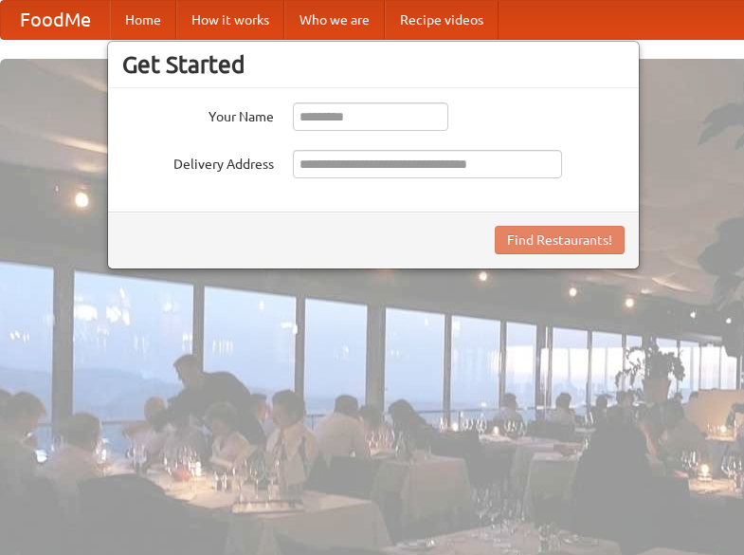 The image size is (744, 555). Describe the element at coordinates (373, 64) in the screenshot. I see `h3: Get Started` at that location.